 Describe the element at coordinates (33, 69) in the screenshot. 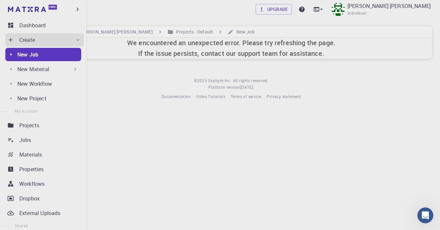

I see `p: New Material` at that location.